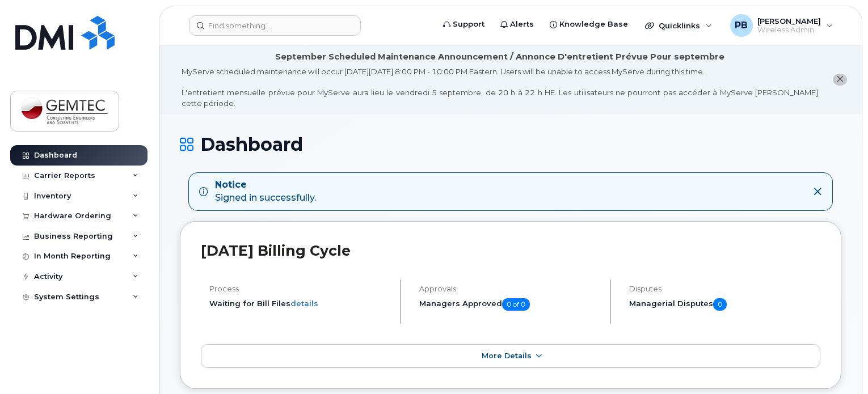 The width and height of the screenshot is (868, 394). I want to click on h5: Managers Approved, so click(510, 305).